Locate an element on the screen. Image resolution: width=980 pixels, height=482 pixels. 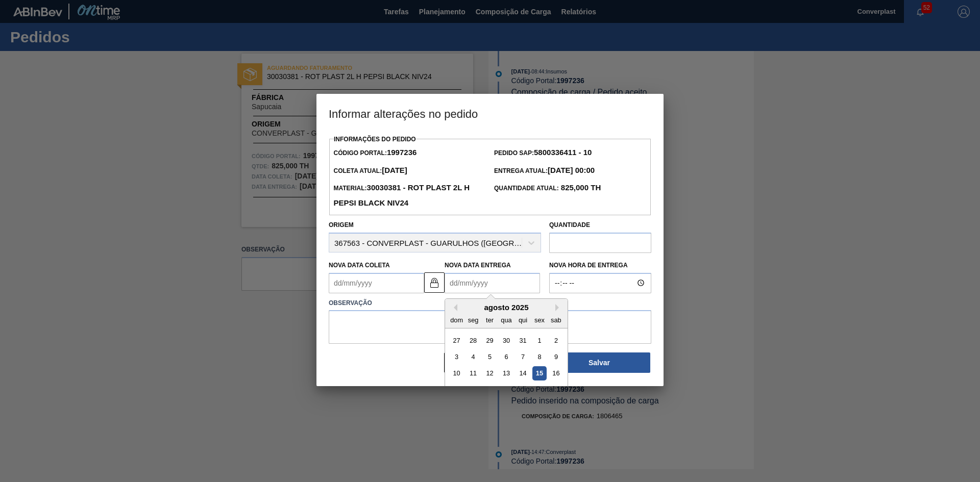
label: Observação is located at coordinates (490, 303).